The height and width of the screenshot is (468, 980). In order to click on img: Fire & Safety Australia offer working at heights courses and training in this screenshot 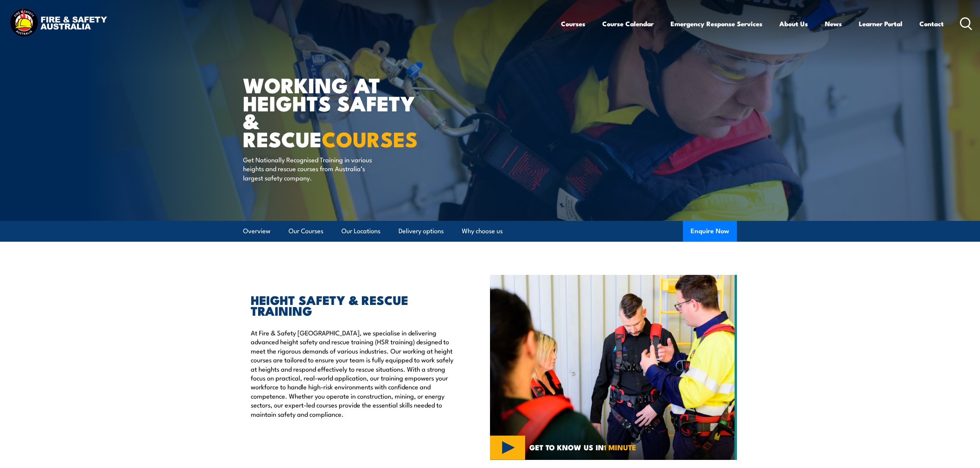, I will do `click(613, 368)`.